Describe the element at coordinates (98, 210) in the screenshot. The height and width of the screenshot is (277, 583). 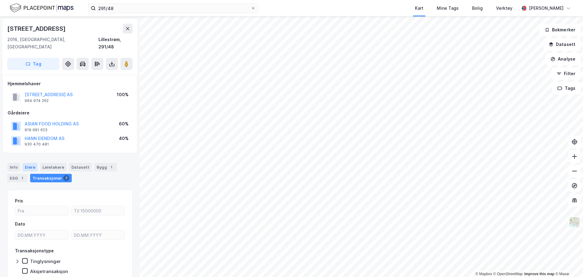
I see `input: Til 15000000` at that location.